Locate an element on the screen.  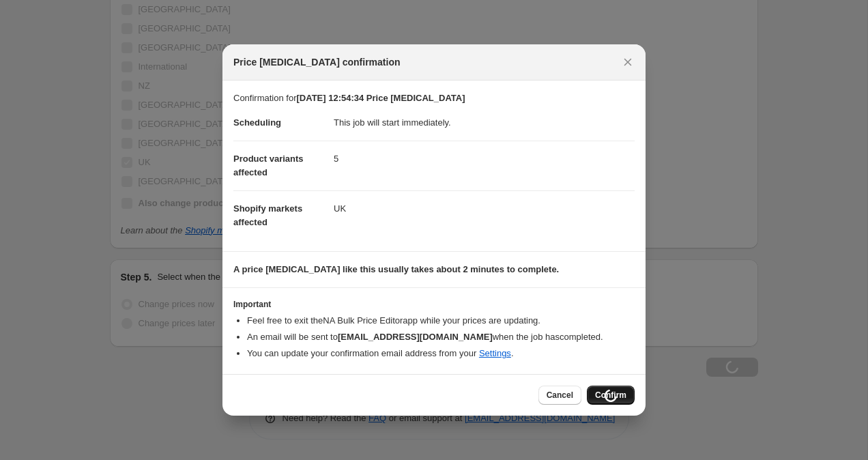
button: Cancel is located at coordinates (560, 395).